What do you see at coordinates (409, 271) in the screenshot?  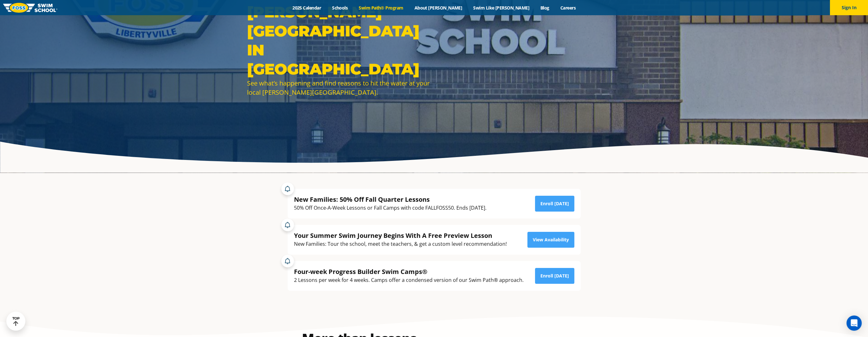 I see `div: Four-week Progress Builder Swim Camps®` at bounding box center [409, 271].